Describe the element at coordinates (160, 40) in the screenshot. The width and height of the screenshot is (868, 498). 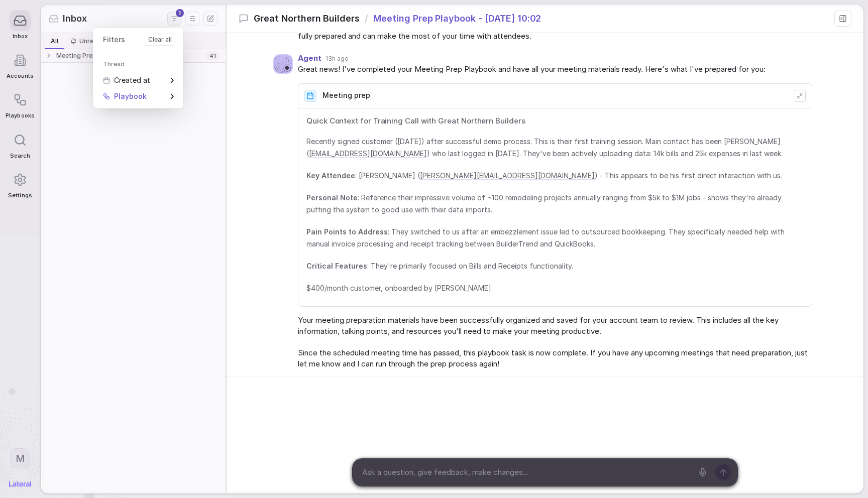
I see `button: Clear all` at that location.